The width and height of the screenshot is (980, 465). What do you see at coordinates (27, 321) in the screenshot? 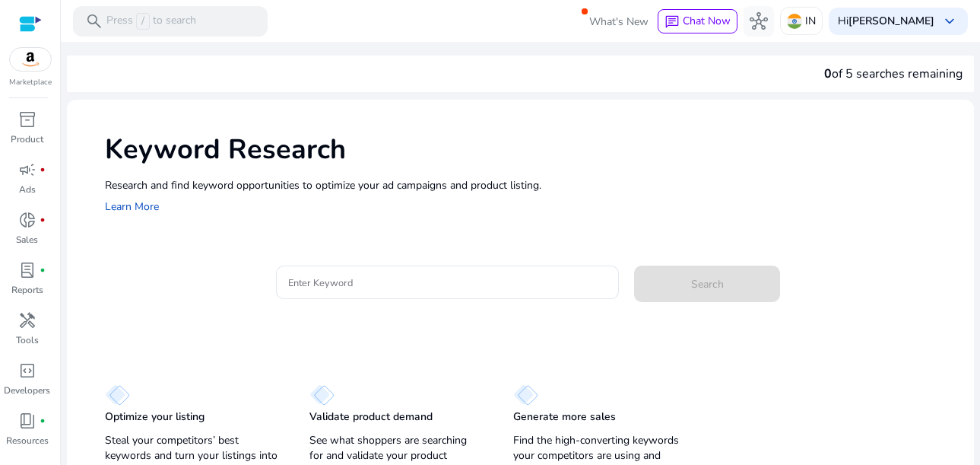
I see `span: handyman` at bounding box center [27, 321].